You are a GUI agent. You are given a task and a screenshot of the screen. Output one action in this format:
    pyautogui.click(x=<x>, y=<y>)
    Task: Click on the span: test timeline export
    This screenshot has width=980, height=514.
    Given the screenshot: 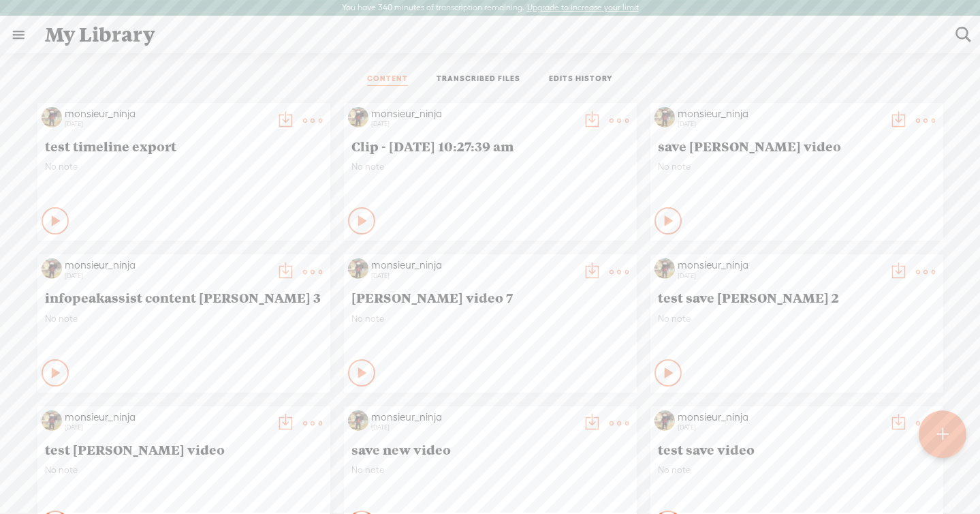 What is the action you would take?
    pyautogui.click(x=184, y=146)
    